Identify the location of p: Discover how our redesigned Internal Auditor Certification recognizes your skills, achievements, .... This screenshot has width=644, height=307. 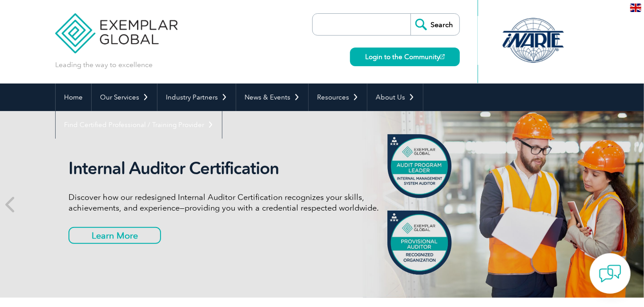
(235, 202).